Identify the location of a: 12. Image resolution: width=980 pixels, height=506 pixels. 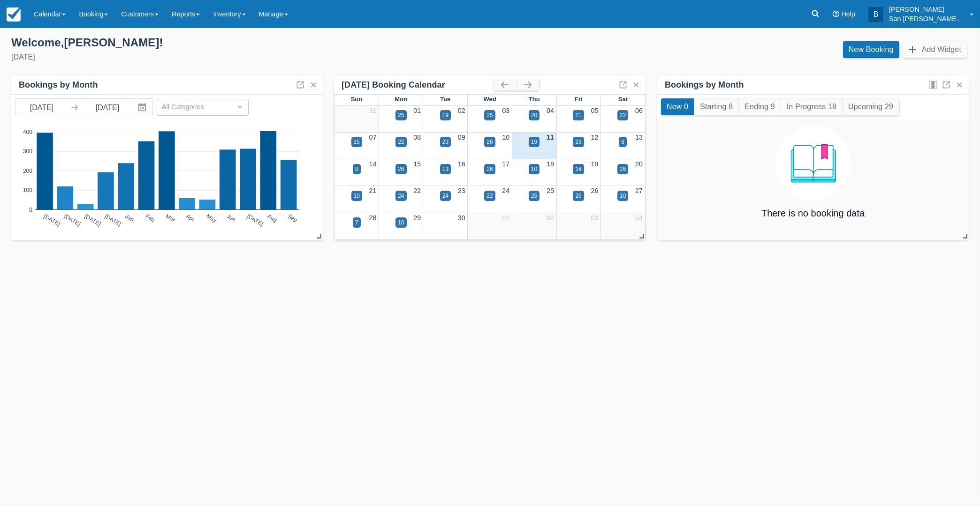
(595, 137).